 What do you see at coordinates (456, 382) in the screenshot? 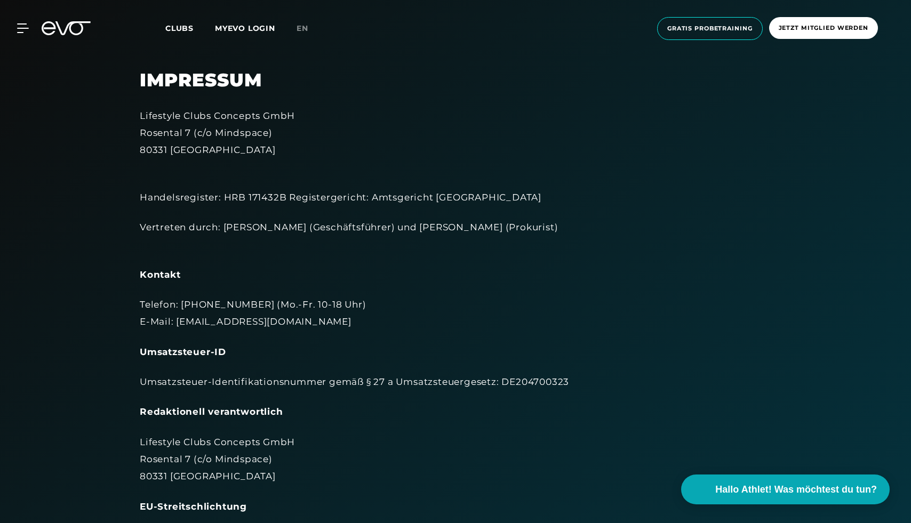
I see `div: Umsatzsteuer-Identifikationsnummer gemäß § 27 a Umsatzsteuergesetz: DE204700323` at bounding box center [456, 382].